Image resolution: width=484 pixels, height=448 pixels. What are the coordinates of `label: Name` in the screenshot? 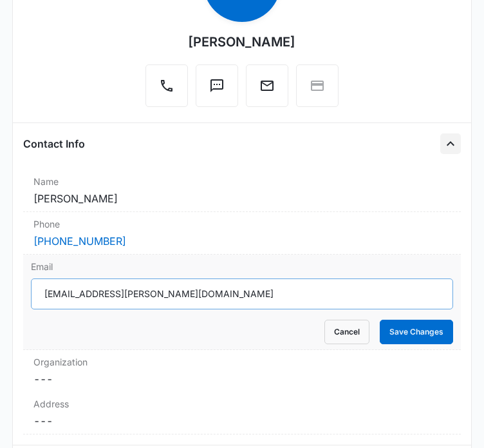 It's located at (242, 181).